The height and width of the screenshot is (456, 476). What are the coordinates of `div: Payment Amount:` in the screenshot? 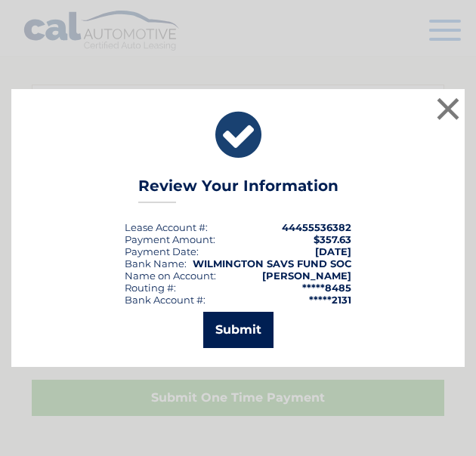 It's located at (170, 239).